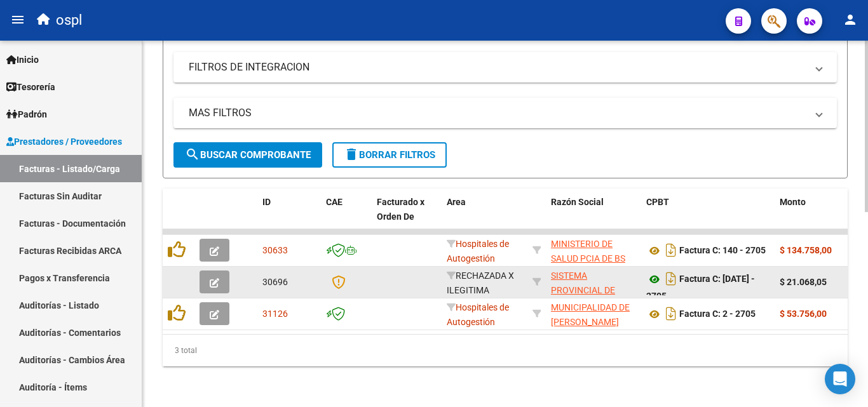 Image resolution: width=868 pixels, height=407 pixels. I want to click on div: 30691822849, so click(593, 282).